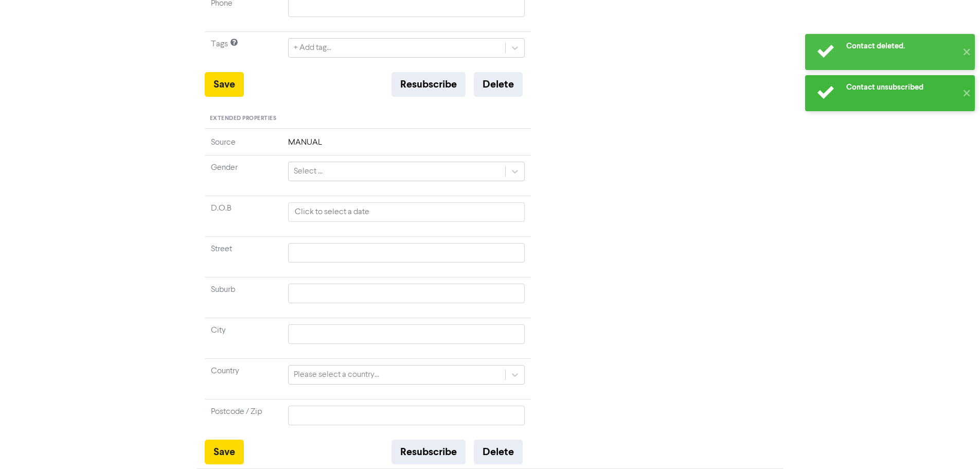 The height and width of the screenshot is (469, 980). What do you see at coordinates (244, 419) in the screenshot?
I see `td: Postcode / Zip` at bounding box center [244, 419].